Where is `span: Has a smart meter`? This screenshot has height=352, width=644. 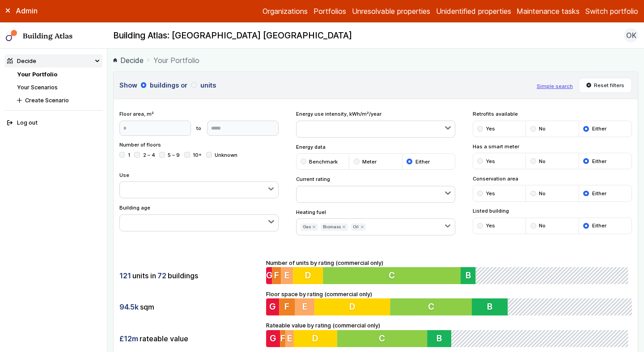 span: Has a smart meter is located at coordinates (552, 147).